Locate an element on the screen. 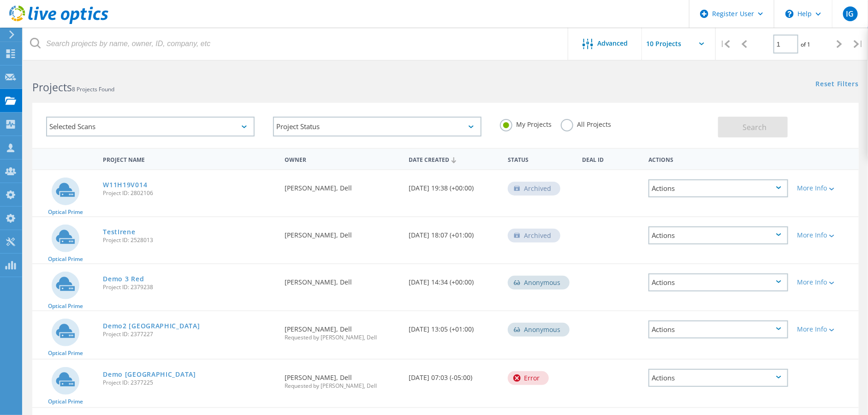 The image size is (868, 415). div: Selected Scans is located at coordinates (151, 127).